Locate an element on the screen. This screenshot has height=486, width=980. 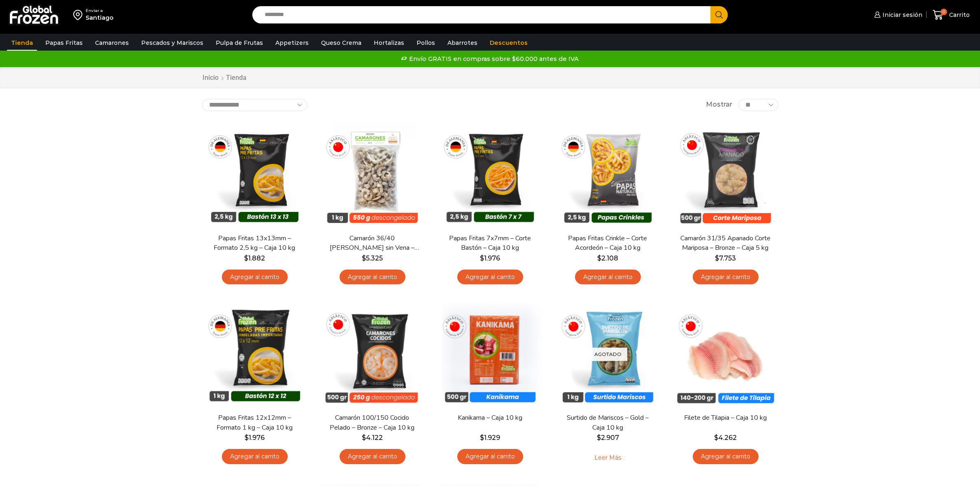
select: Pedido de la tienda is located at coordinates (254, 105).